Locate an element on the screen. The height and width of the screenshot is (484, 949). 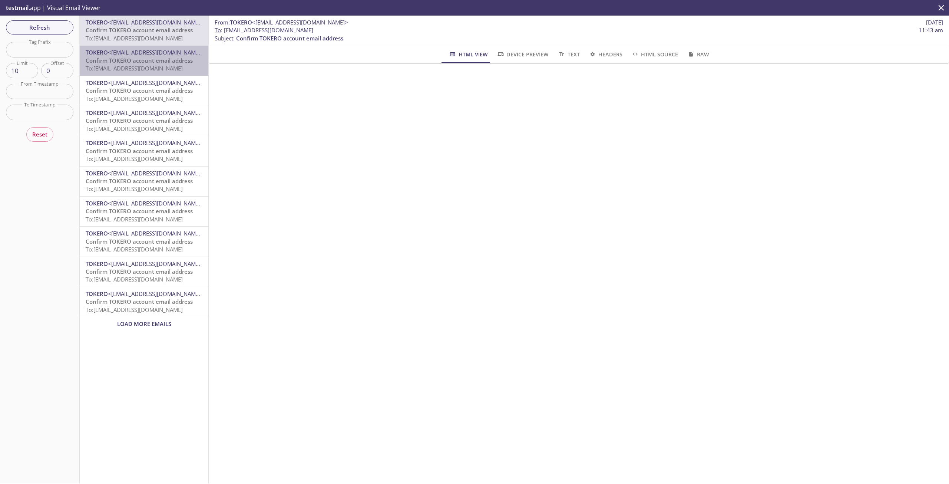
span: testmail is located at coordinates (17, 8).